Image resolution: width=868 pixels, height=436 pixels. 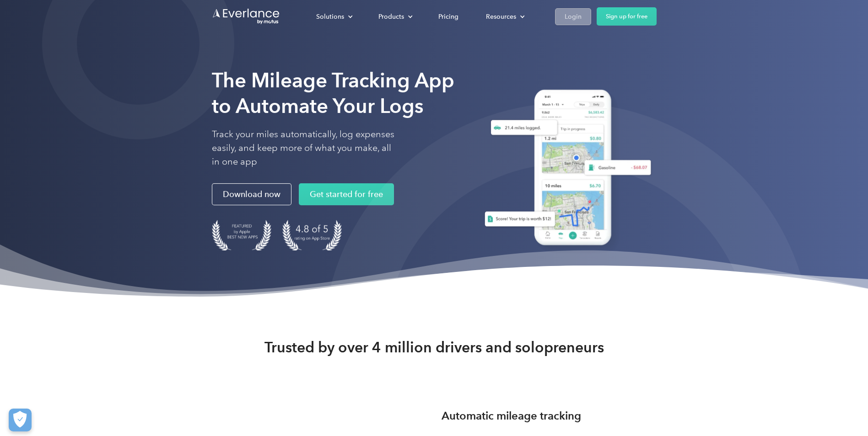 I want to click on div: Login, so click(x=573, y=16).